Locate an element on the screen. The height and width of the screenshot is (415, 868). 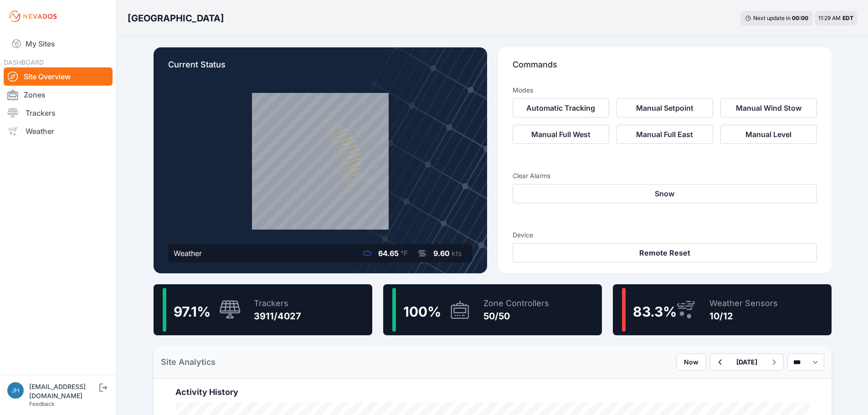
span: DASHBOARD is located at coordinates (24, 62).